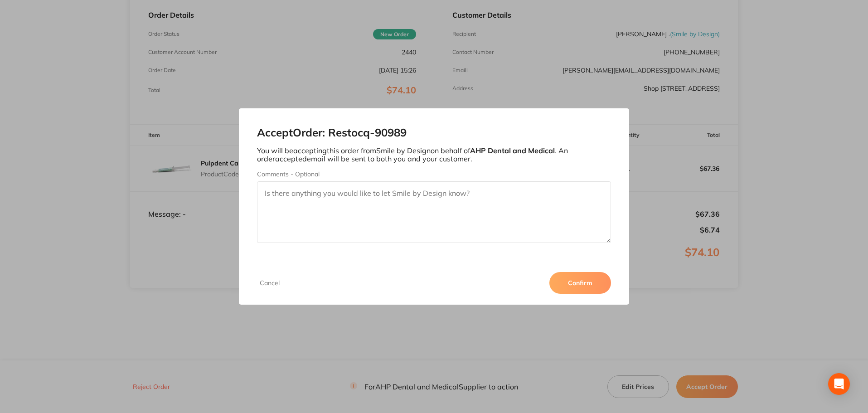 The height and width of the screenshot is (413, 868). What do you see at coordinates (434, 155) in the screenshot?
I see `p: You will be accepting this order from Smile by Design on behalf of . An order accepted email will...` at bounding box center [434, 155].